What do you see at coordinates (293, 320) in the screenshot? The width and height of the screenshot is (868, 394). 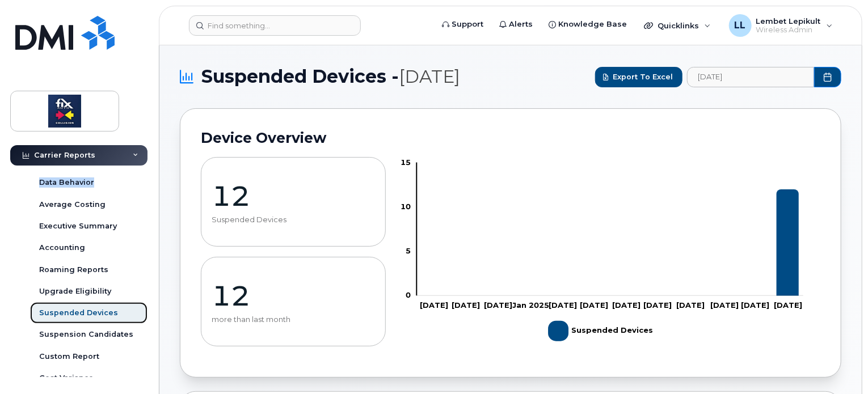 I see `p: more than last month` at bounding box center [293, 320].